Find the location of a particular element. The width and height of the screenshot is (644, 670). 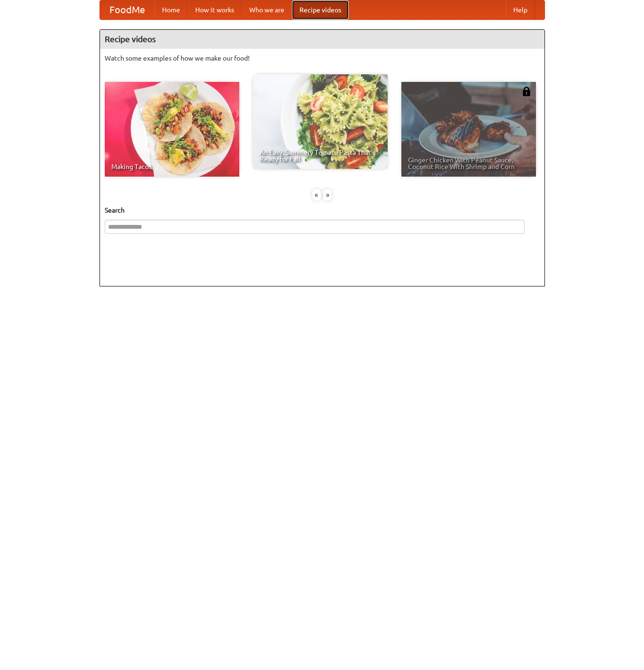

p: Watch some examples of how we make our food! is located at coordinates (322, 59).